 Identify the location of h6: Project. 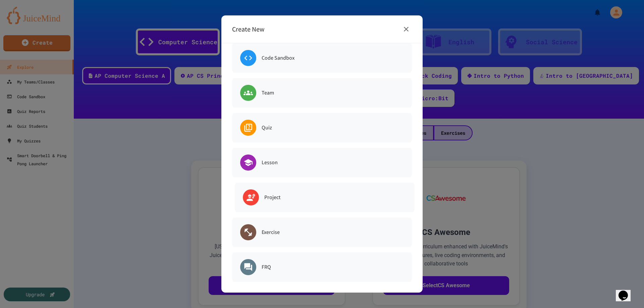
(272, 197).